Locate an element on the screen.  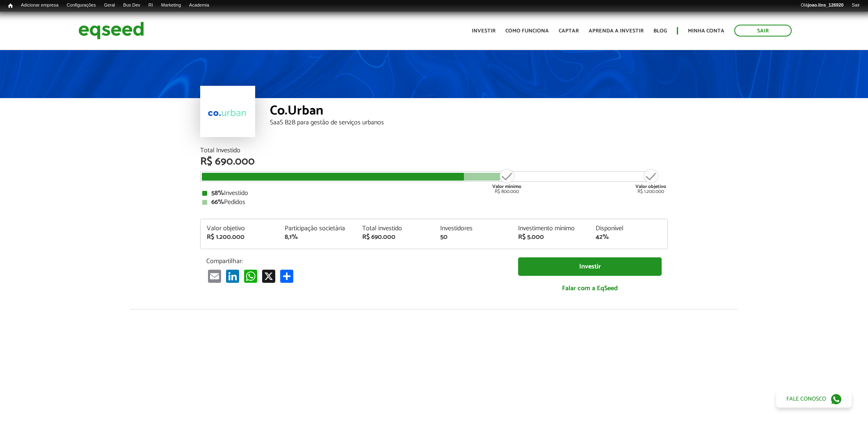
div: Participação societária is located at coordinates (318, 229).